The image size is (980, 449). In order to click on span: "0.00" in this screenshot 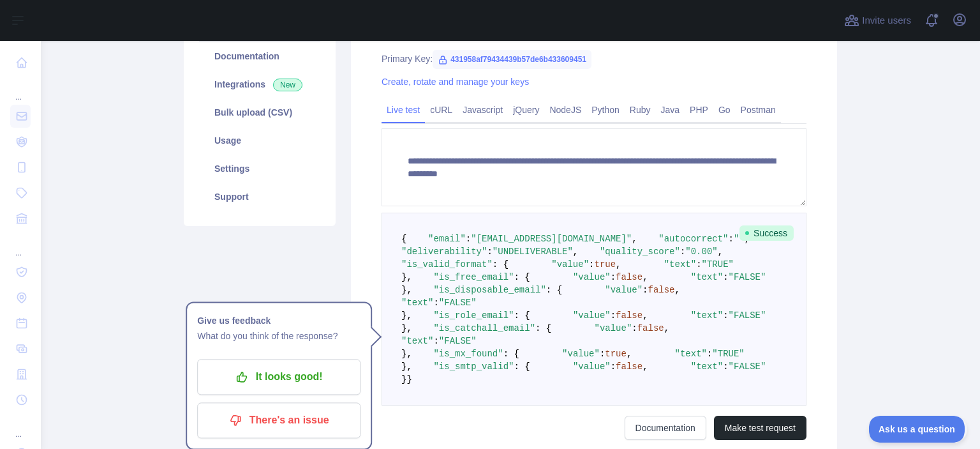, I will do `click(701, 251)`.